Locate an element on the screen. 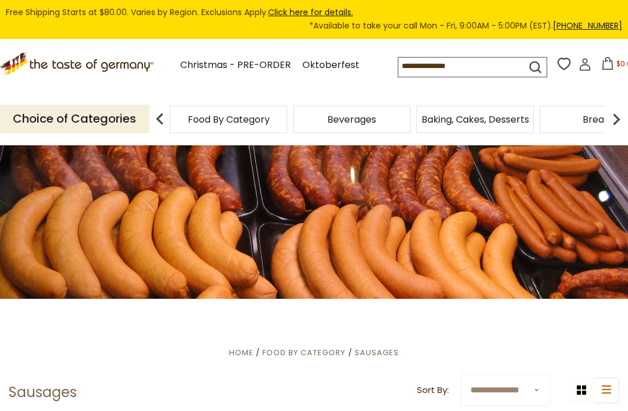  div: Free Shipping Starts at $80.00. Varies by Region. Exclusions Apply. is located at coordinates (314, 19).